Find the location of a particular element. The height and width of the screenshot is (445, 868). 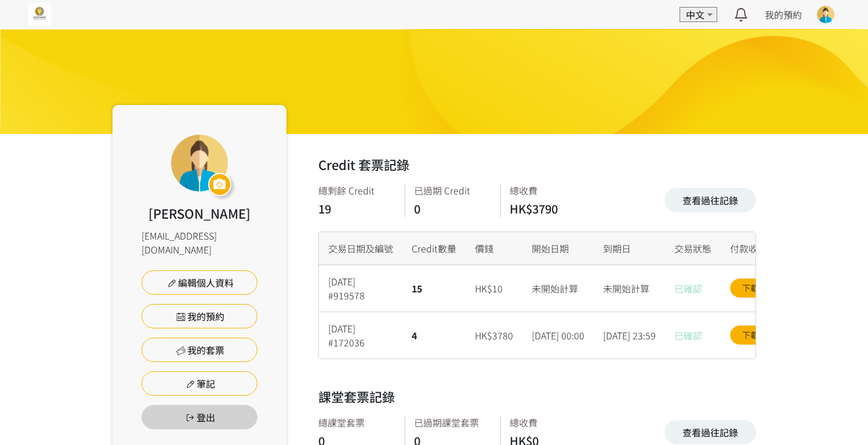

div: 付款收據 is located at coordinates (758, 249).